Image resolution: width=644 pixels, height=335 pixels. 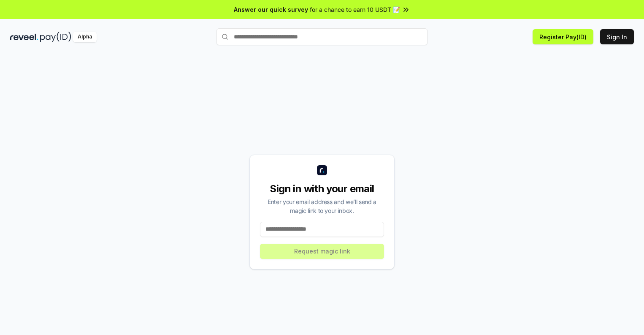 I want to click on img: logo_small, so click(x=322, y=170).